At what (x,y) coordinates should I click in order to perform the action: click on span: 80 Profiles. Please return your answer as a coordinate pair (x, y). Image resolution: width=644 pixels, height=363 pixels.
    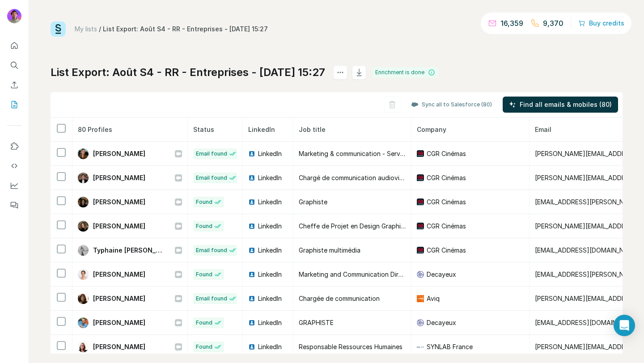
    Looking at the image, I should click on (95, 129).